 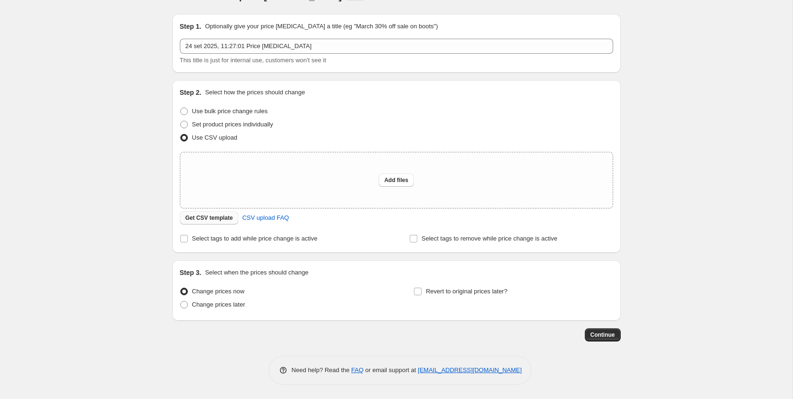 What do you see at coordinates (321, 370) in the screenshot?
I see `span: Need help? Read the` at bounding box center [321, 370].